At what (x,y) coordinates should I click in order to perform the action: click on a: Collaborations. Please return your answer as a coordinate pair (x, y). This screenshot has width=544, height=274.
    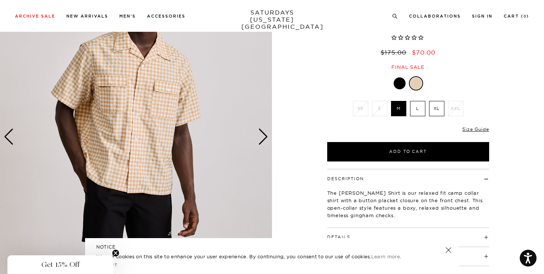
    Looking at the image, I should click on (435, 16).